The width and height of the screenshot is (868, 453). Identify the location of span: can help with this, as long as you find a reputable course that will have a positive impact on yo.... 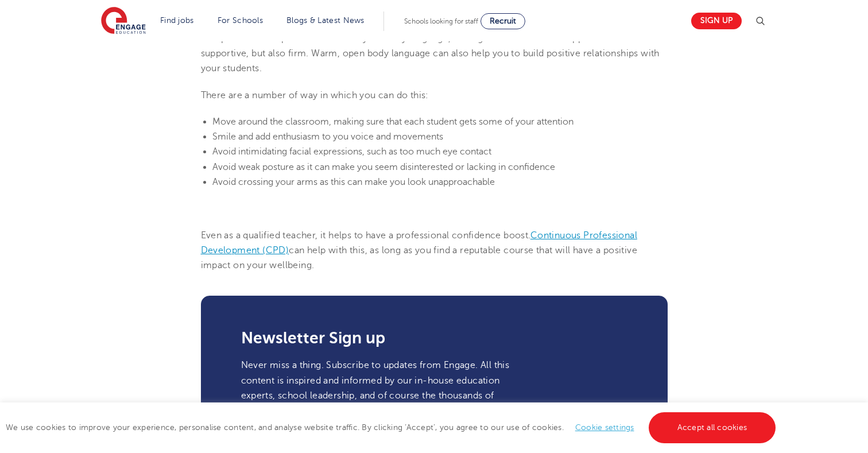
(419, 258).